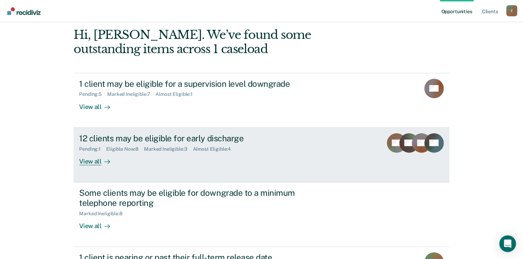 This screenshot has width=523, height=259. What do you see at coordinates (201, 198) in the screenshot?
I see `div: Some clients may be eligible for downgrade to a minimum telephone reporting` at bounding box center [201, 198].